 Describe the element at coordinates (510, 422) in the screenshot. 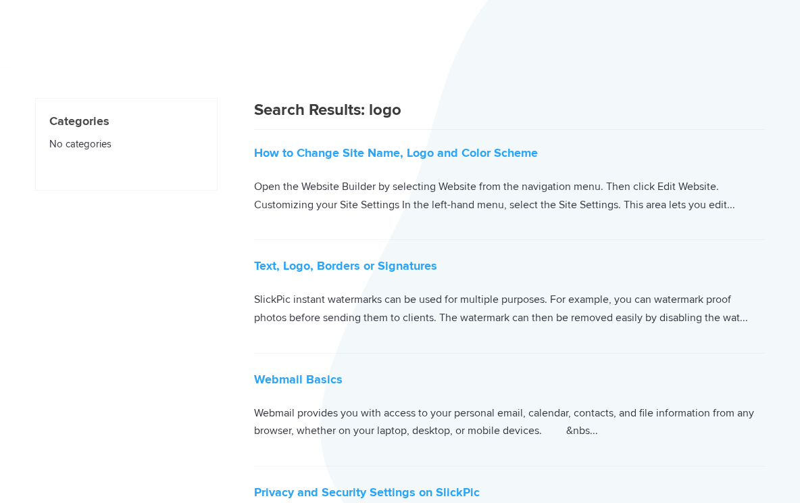

I see `p: Webmail provides you with access to your personal email, calendar, contacts, and file information...` at that location.